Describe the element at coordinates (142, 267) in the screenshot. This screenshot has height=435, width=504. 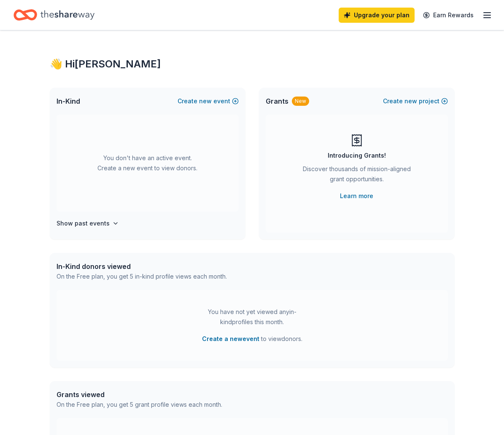
I see `div: In-Kind donors viewed` at that location.